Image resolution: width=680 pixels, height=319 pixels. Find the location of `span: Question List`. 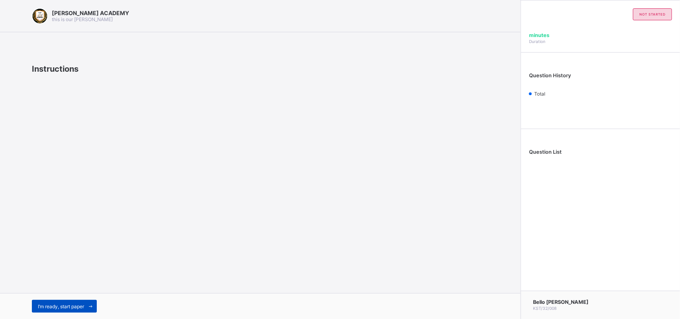

span: Question List is located at coordinates (545, 152).